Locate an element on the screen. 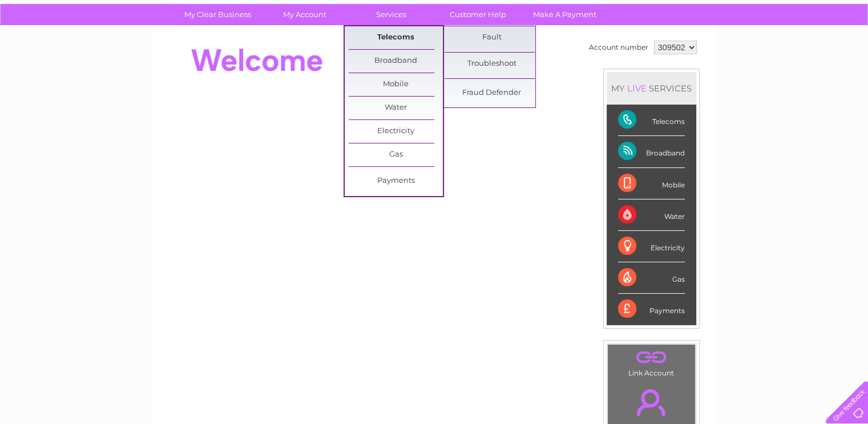 The width and height of the screenshot is (868, 424). div: Mobile is located at coordinates (651, 183).